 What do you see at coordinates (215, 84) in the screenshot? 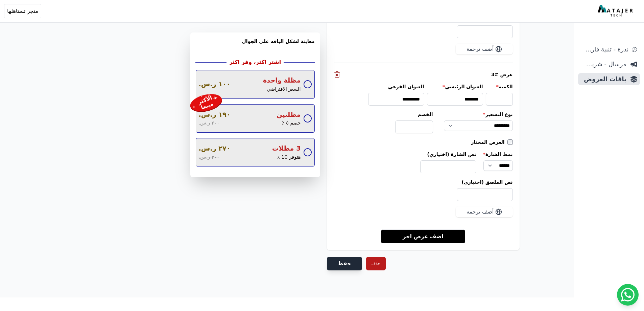
I see `span: ١٠٠ ر.س.` at bounding box center [215, 84].